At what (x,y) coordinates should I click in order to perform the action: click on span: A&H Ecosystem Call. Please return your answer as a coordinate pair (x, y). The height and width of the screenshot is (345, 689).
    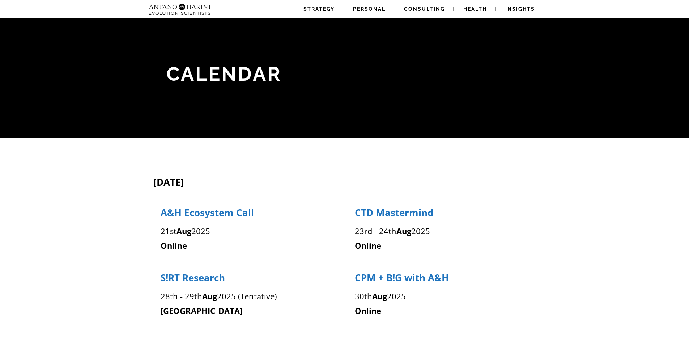
    Looking at the image, I should click on (207, 212).